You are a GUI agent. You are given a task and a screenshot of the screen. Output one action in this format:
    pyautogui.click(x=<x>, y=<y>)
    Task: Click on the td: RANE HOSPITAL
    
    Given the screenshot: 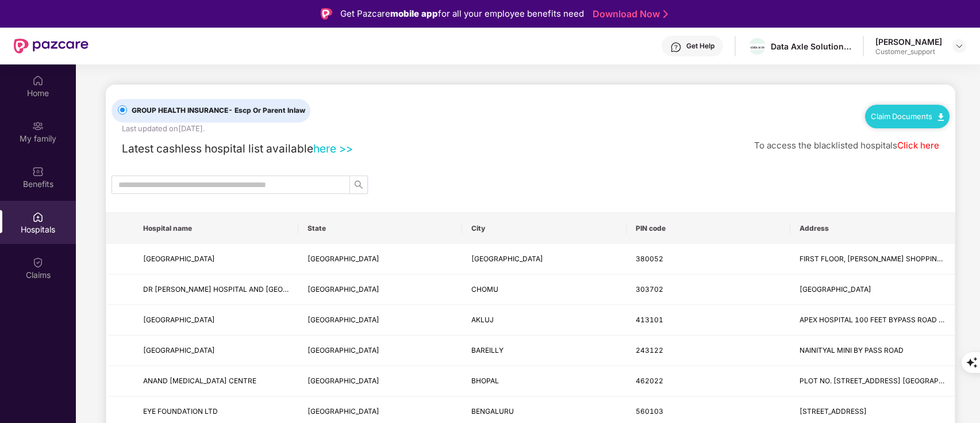 What is the action you would take?
    pyautogui.click(x=216, y=320)
    